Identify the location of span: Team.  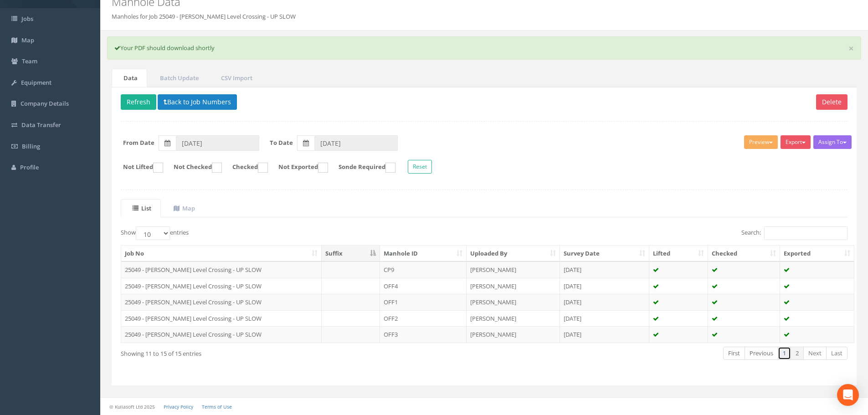
(30, 61).